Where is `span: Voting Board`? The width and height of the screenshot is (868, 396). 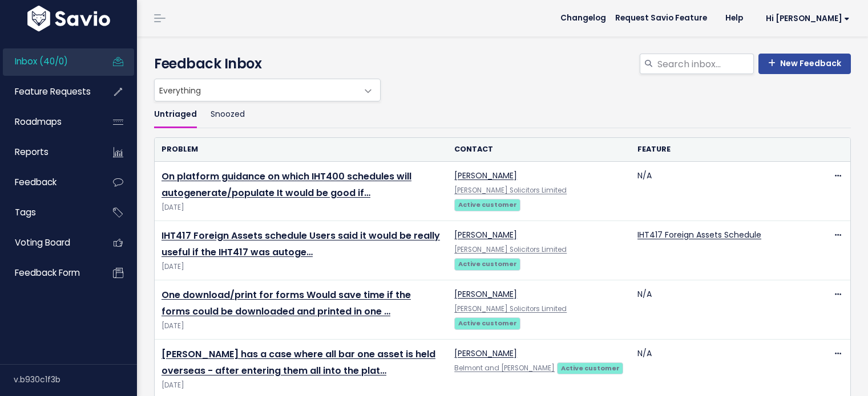
span: Voting Board is located at coordinates (42, 243).